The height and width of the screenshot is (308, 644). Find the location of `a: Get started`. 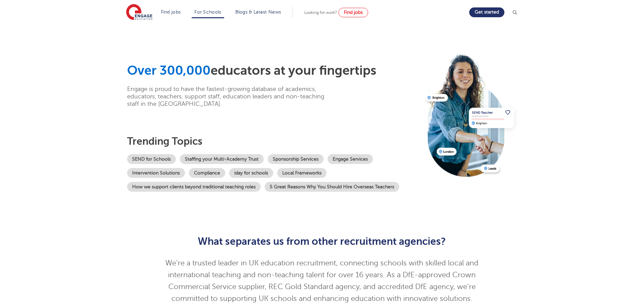

a: Get started is located at coordinates (487, 12).